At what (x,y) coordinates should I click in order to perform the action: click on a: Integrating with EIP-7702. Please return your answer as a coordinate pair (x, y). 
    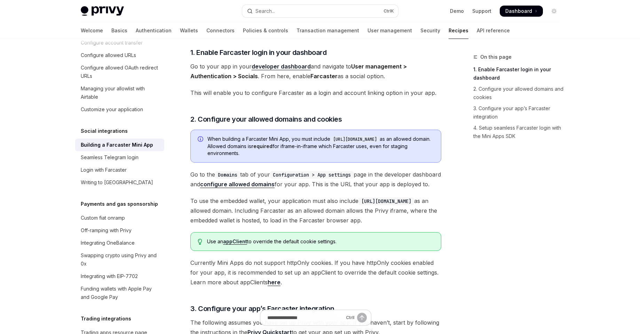
    Looking at the image, I should click on (120, 277).